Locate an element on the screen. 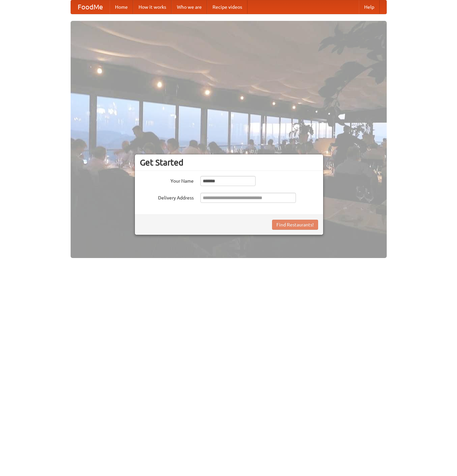 The image size is (457, 476). h3: Get Started is located at coordinates (229, 162).